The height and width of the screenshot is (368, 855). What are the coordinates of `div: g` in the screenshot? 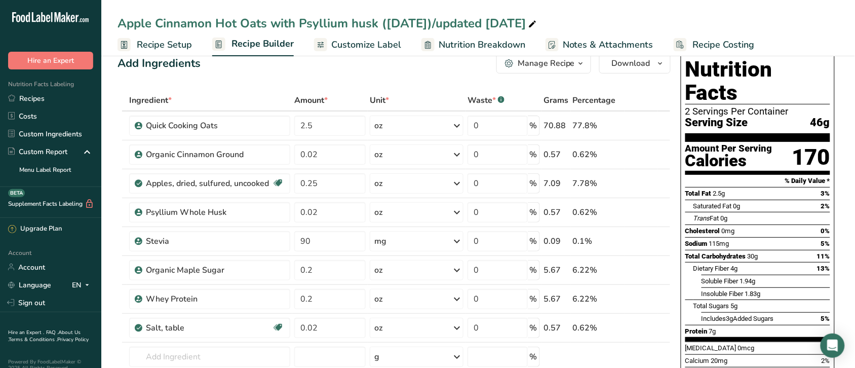 It's located at (377, 356).